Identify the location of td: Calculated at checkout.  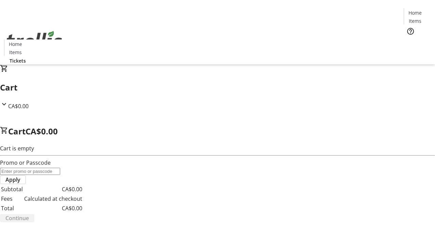
(53, 199).